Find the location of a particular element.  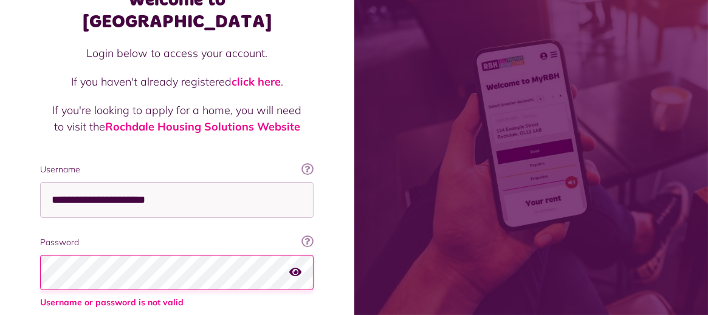

a: click here is located at coordinates (256, 81).